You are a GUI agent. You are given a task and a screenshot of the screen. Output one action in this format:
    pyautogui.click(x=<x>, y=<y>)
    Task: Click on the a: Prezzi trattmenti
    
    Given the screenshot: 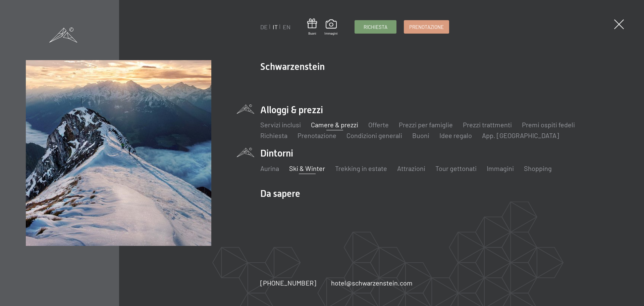 What is the action you would take?
    pyautogui.click(x=487, y=124)
    